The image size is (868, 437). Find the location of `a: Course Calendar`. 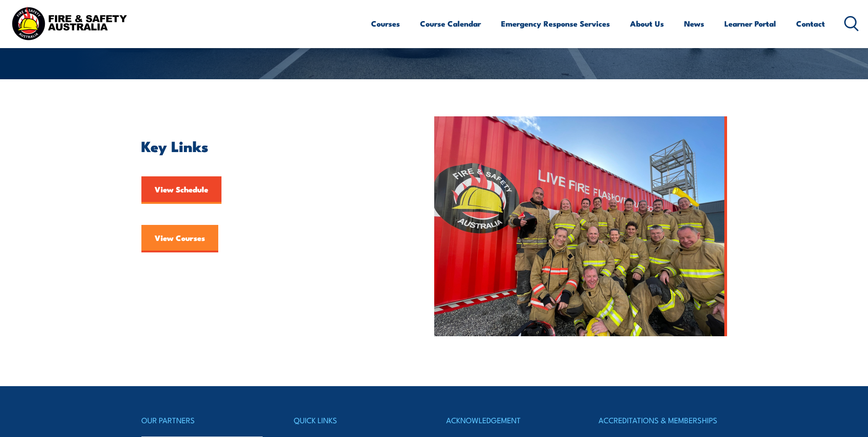

a: Course Calendar is located at coordinates (450, 23).